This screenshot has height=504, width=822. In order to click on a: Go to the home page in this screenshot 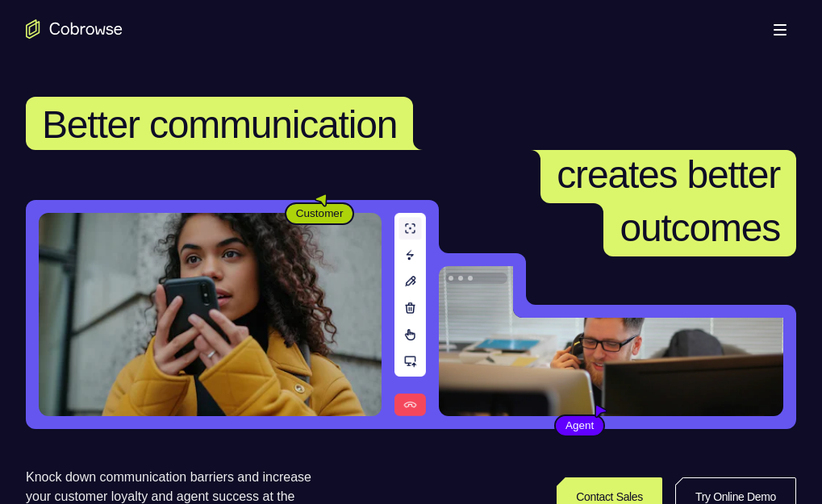, I will do `click(74, 29)`.